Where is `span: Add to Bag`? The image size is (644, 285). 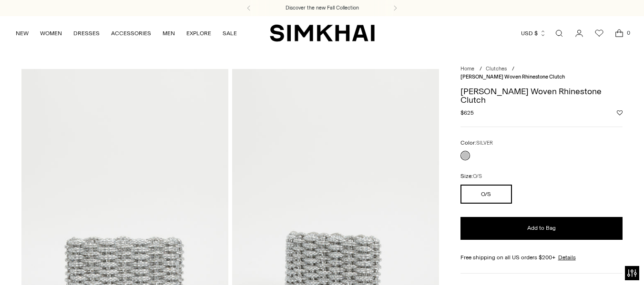
span: Add to Bag is located at coordinates (542, 228).